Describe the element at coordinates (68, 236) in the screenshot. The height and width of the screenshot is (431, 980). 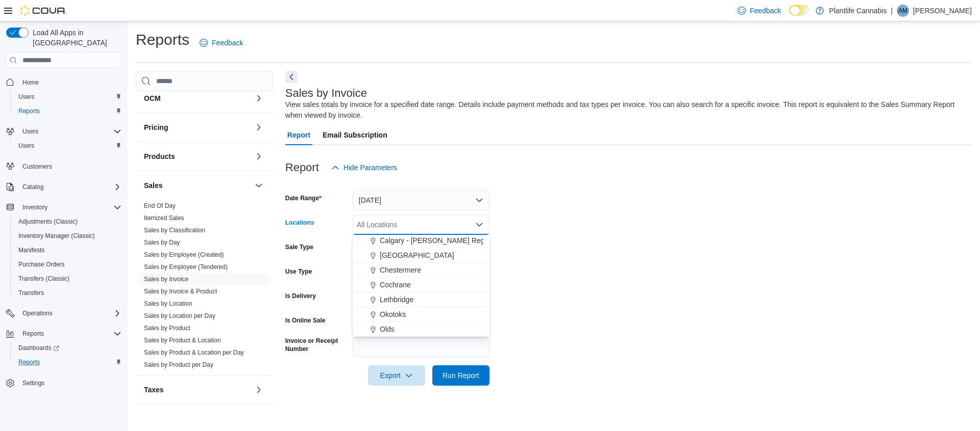
I see `button: Inventory Manager (Classic)` at that location.